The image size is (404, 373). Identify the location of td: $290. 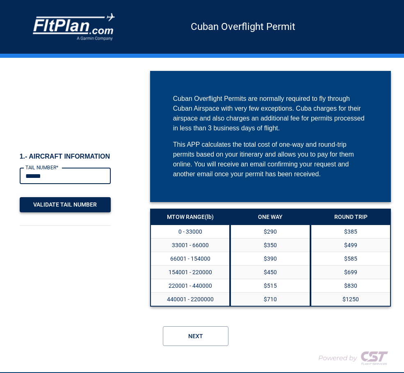
(270, 231).